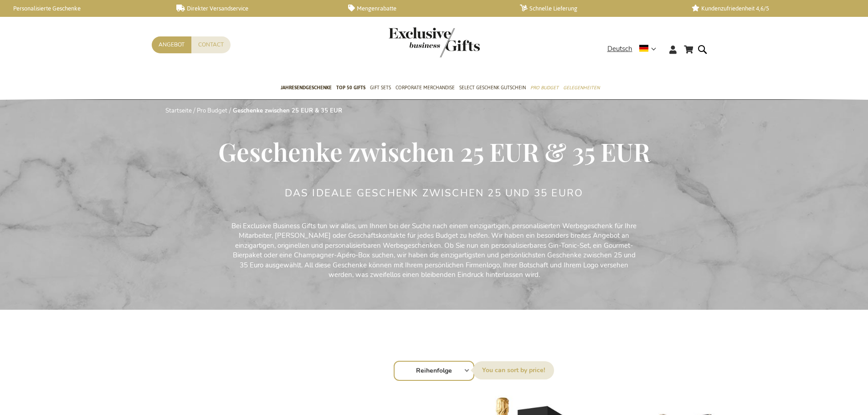 The height and width of the screenshot is (415, 868). I want to click on a: Angebot, so click(171, 45).